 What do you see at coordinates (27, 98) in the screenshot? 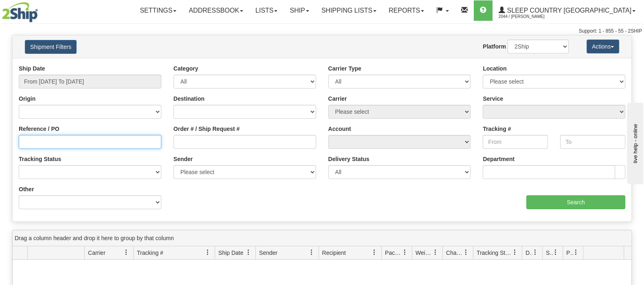
I see `label: Origin` at bounding box center [27, 98].